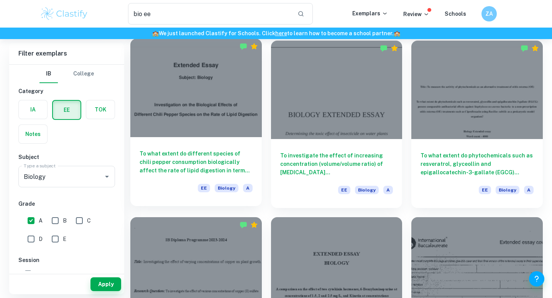  I want to click on button: EE, so click(67, 110).